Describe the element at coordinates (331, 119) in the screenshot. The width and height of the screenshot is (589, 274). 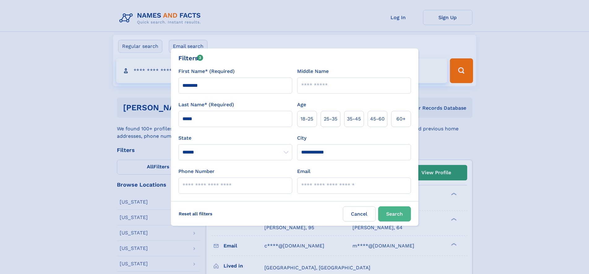
I see `span: 25‑35` at that location.